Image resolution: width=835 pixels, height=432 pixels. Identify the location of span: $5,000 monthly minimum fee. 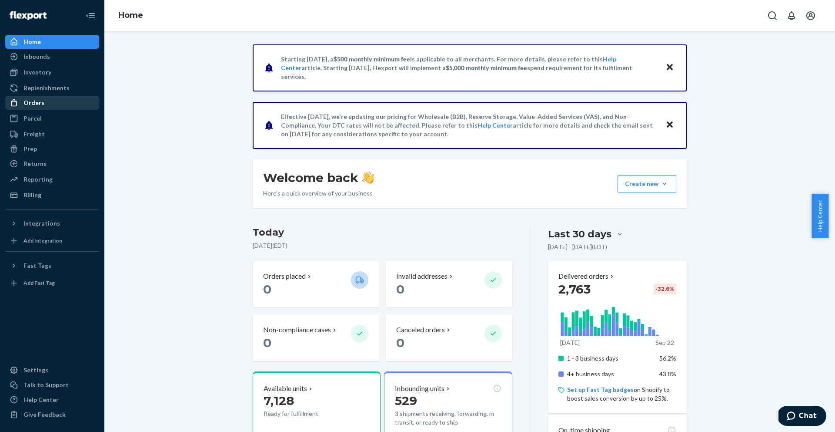
(486, 67).